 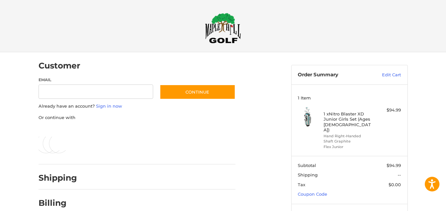 What do you see at coordinates (394, 166) in the screenshot?
I see `span: $94.99` at bounding box center [394, 166].